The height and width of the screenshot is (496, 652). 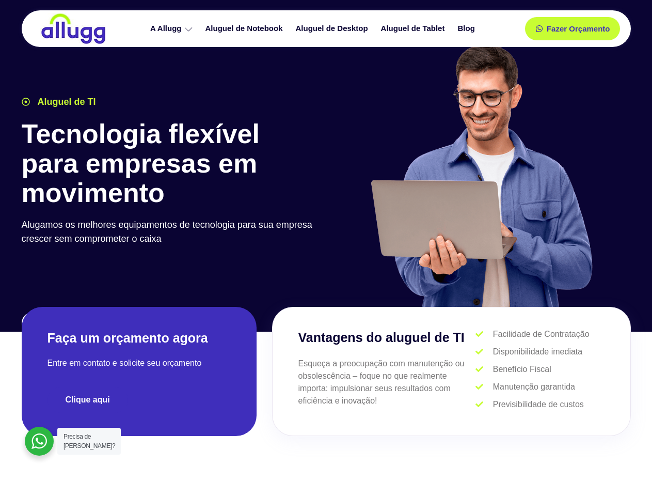 I want to click on a: Fazer Orçamento, so click(x=573, y=28).